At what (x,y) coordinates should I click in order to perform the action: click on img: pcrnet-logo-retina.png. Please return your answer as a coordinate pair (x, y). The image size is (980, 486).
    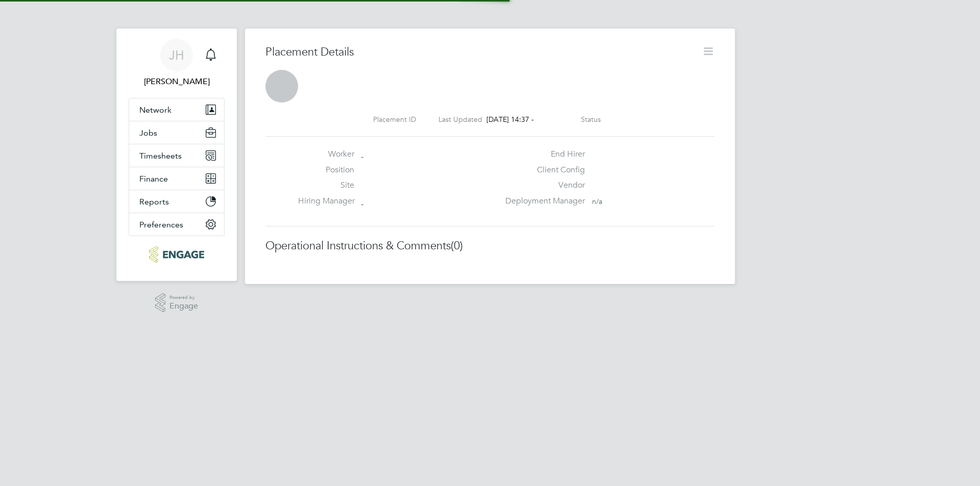
    Looking at the image, I should click on (176, 255).